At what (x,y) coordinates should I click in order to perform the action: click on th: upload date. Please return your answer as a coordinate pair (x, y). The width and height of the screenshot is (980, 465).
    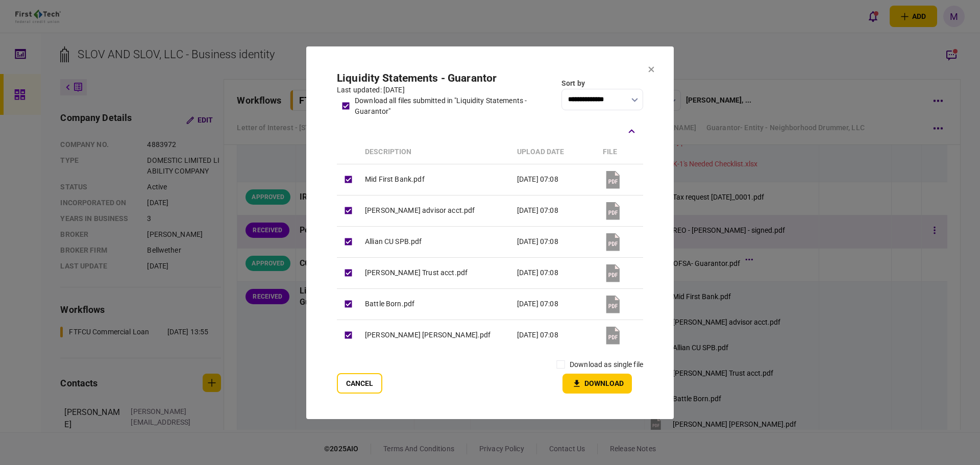
    Looking at the image, I should click on (555, 152).